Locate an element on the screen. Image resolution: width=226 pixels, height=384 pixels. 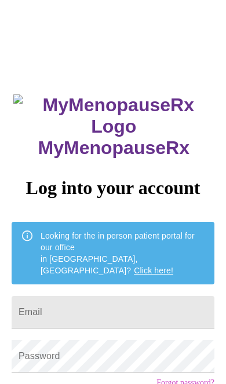
img: MyMenopauseRx Logo is located at coordinates (114, 116).